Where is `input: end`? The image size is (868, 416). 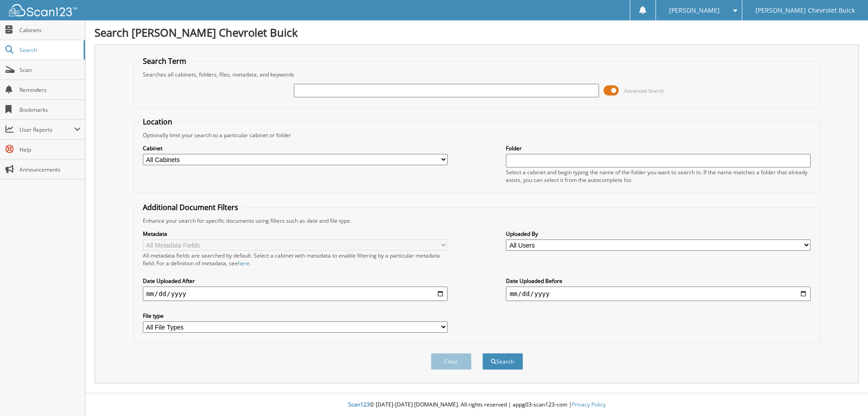 input: end is located at coordinates (658, 294).